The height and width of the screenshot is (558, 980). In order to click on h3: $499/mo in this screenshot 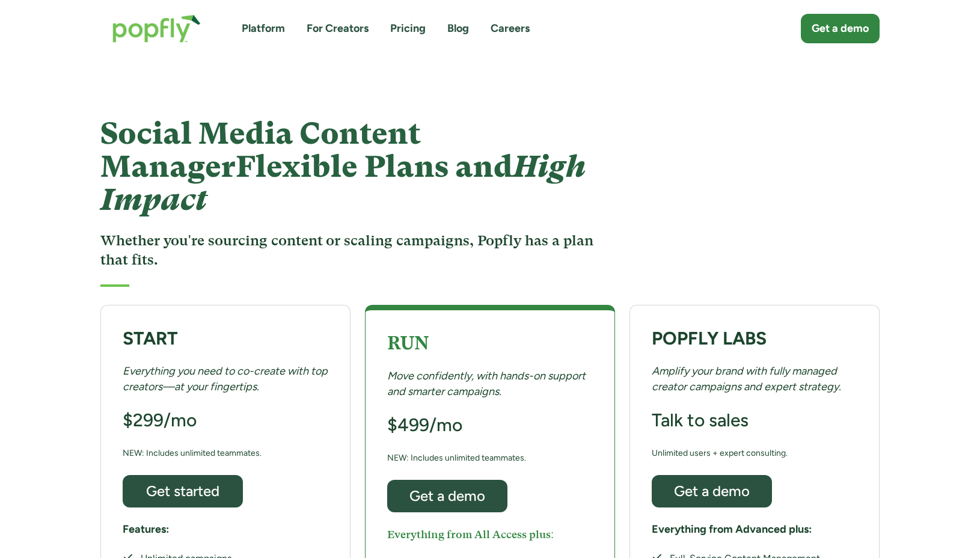, I will do `click(424, 425)`.